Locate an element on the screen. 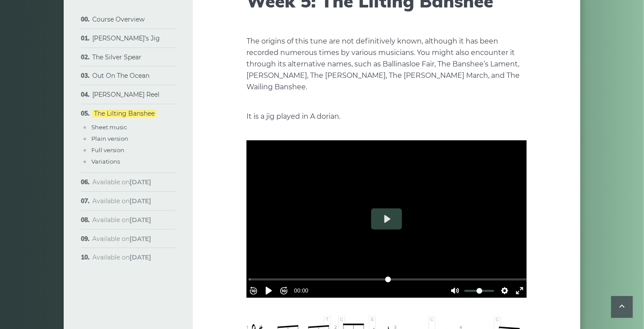 This screenshot has width=644, height=329. a: Course Overview is located at coordinates (118, 20).